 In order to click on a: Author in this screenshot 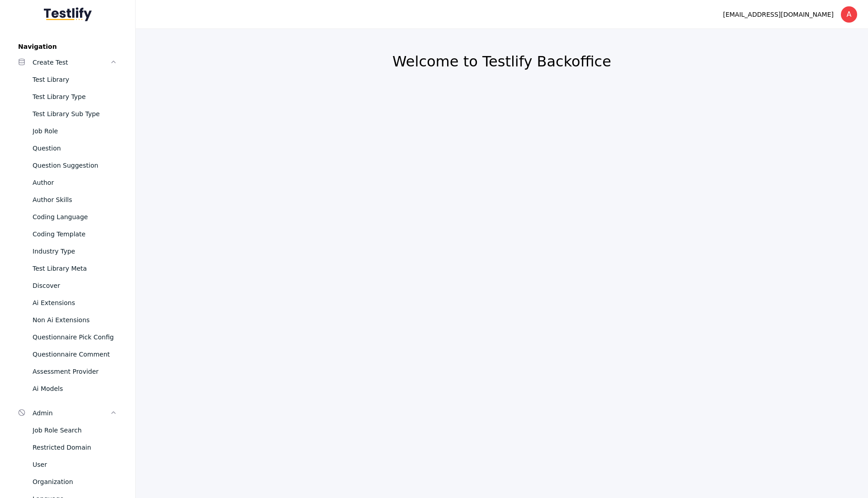, I will do `click(67, 182)`.